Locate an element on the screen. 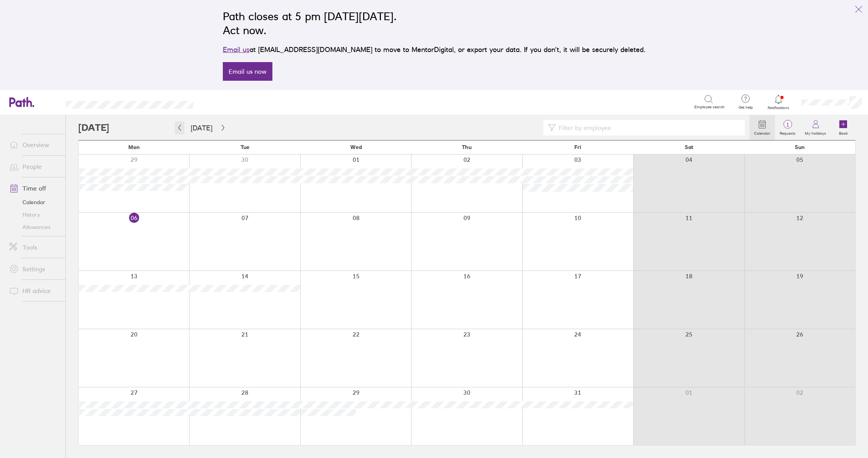 The width and height of the screenshot is (868, 458). a: 1Requests is located at coordinates (788, 127).